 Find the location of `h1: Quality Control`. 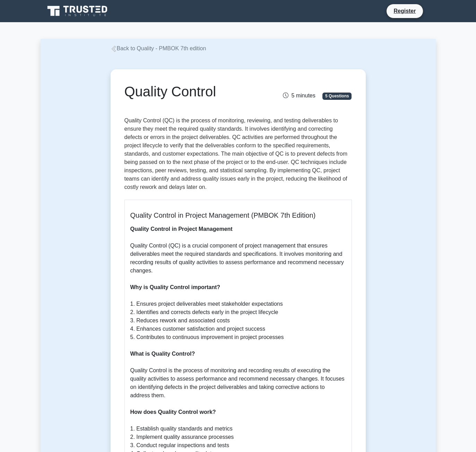

h1: Quality Control is located at coordinates (199, 92).